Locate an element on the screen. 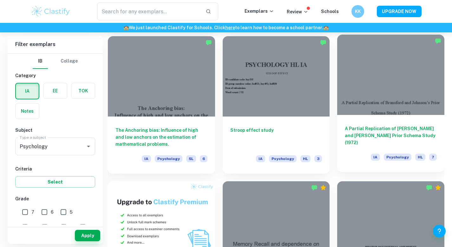 This screenshot has width=452, height=247. img: Clastify logo is located at coordinates (51, 11).